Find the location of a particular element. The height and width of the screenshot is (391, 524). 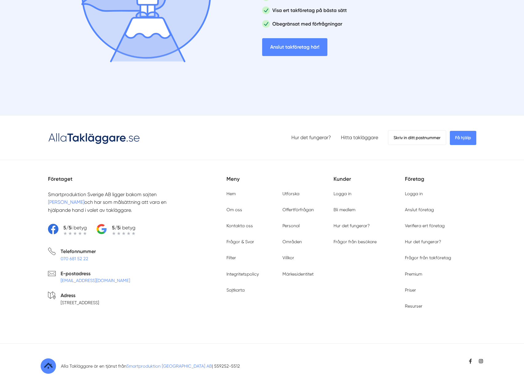

a: Frågor & Svar is located at coordinates (240, 242).